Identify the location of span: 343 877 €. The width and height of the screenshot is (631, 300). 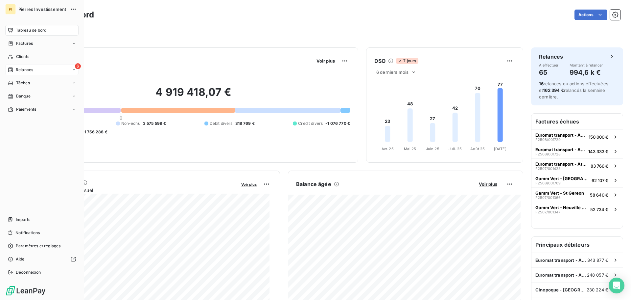
(598, 260).